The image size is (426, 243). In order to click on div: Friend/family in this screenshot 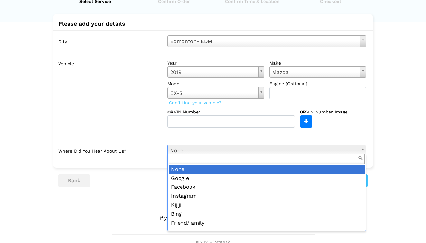, I will do `click(267, 224)`.